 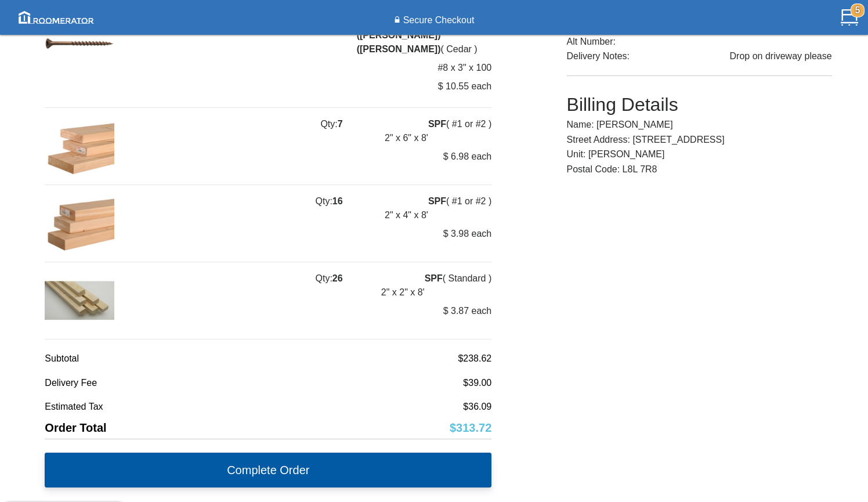 What do you see at coordinates (406, 139) in the screenshot?
I see `label: 2" x 6" x 8'` at bounding box center [406, 139].